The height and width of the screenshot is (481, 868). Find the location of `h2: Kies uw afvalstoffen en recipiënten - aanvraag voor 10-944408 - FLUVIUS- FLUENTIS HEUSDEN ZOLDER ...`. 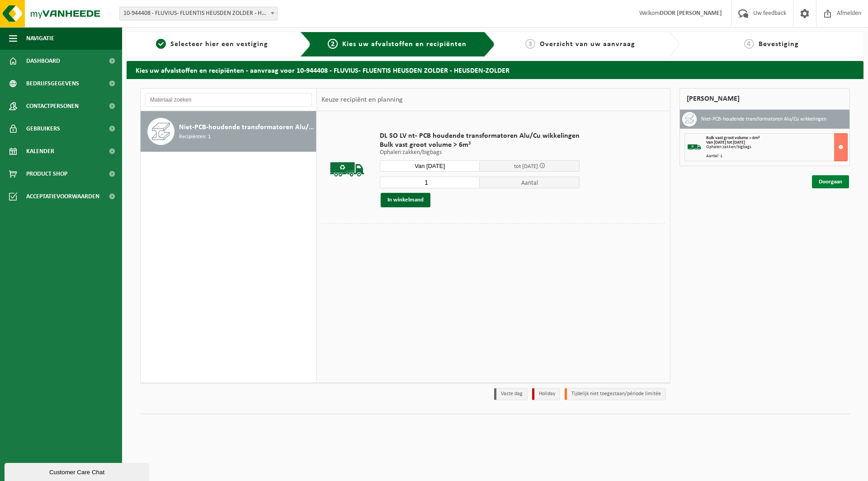

h2: Kies uw afvalstoffen en recipiënten - aanvraag voor 10-944408 - FLUVIUS- FLUENTIS HEUSDEN ZOLDER ... is located at coordinates (495, 70).